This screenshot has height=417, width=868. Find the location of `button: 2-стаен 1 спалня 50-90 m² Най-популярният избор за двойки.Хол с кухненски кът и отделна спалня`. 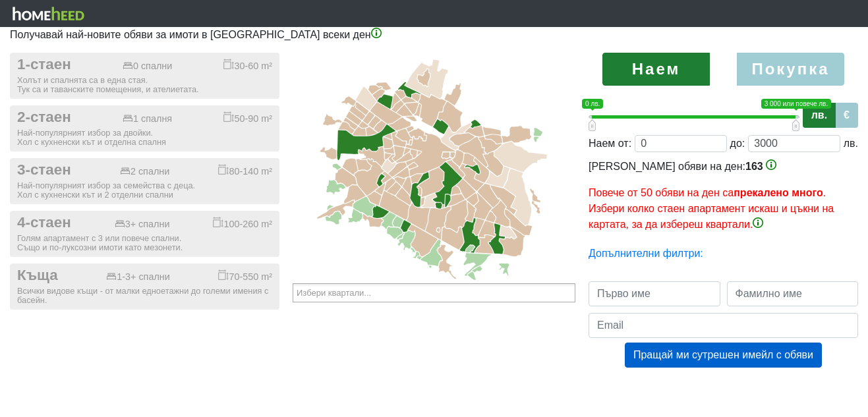

button: 2-стаен 1 спалня 50-90 m² Най-популярният избор за двойки.Хол с кухненски кът и отделна спалня is located at coordinates (144, 129).